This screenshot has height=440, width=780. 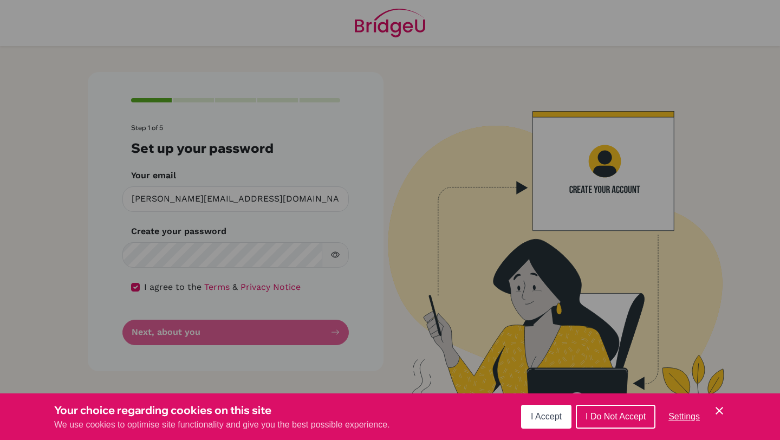 I want to click on span: I Accept, so click(x=546, y=416).